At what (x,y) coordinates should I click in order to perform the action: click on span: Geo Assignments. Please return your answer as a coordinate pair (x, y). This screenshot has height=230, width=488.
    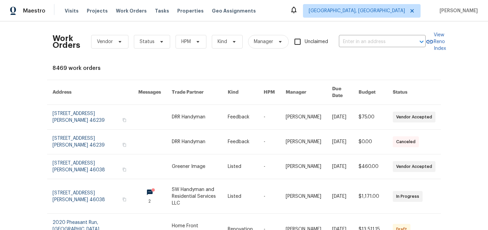
    Looking at the image, I should click on (234, 11).